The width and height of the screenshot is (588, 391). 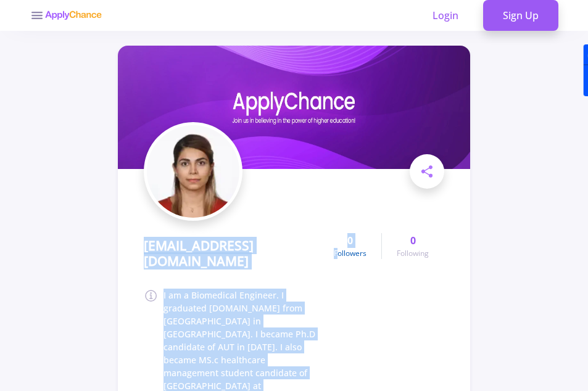 I want to click on a: 0Following, so click(x=412, y=246).